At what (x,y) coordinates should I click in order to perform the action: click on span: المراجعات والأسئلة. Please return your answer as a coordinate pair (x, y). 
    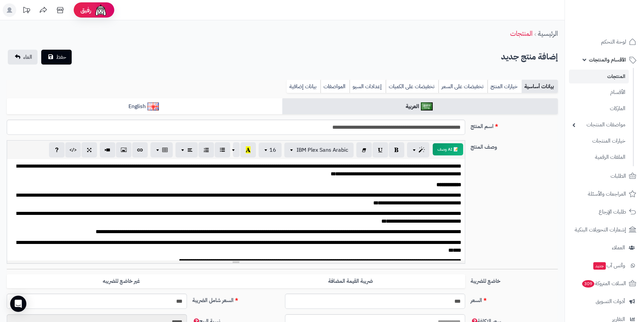
    Looking at the image, I should click on (607, 194).